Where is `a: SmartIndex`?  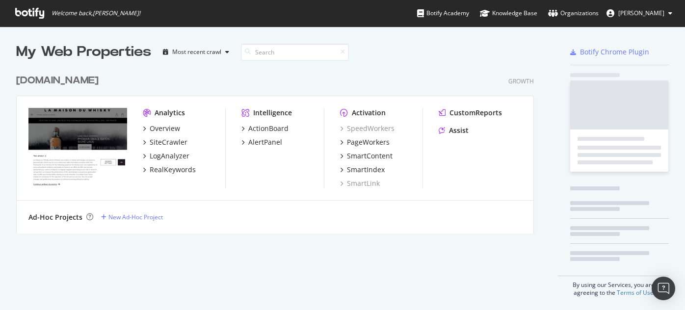 a: SmartIndex is located at coordinates (362, 170).